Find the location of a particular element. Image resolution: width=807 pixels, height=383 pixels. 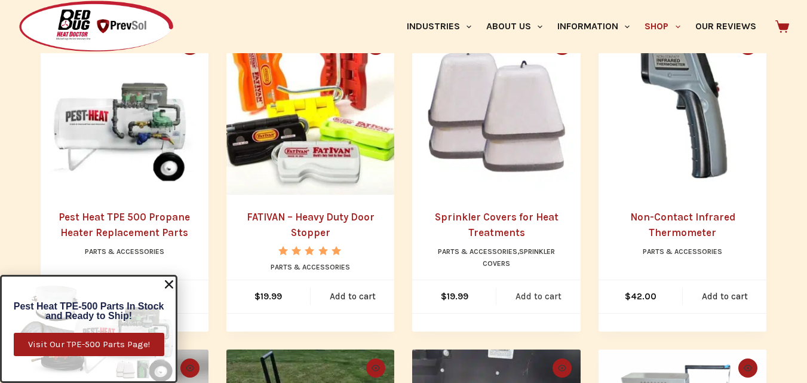

a: Add to cart: “Sprinkler Covers for Heat Treatments” is located at coordinates (538, 296).